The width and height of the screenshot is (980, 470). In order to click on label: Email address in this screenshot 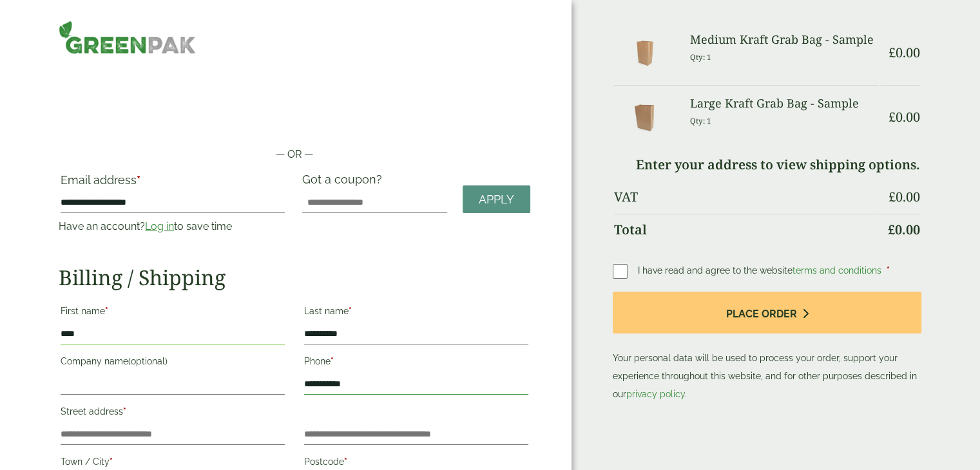, I will do `click(172, 183)`.